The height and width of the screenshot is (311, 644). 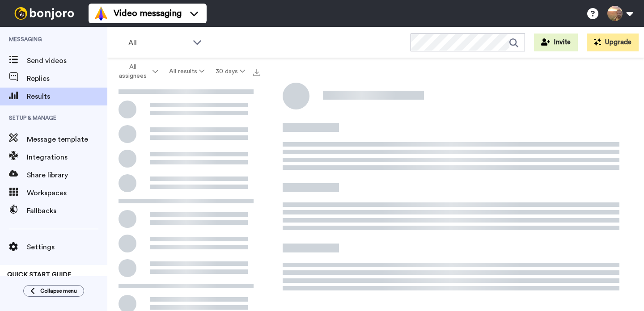 I want to click on span: Results, so click(x=67, y=96).